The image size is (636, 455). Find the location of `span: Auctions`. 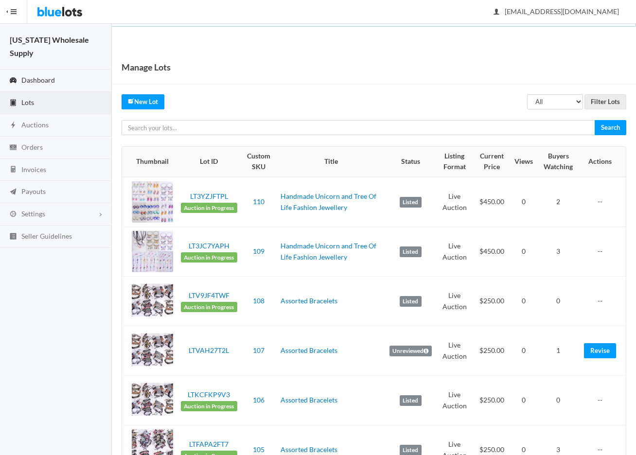

span: Auctions is located at coordinates (35, 125).